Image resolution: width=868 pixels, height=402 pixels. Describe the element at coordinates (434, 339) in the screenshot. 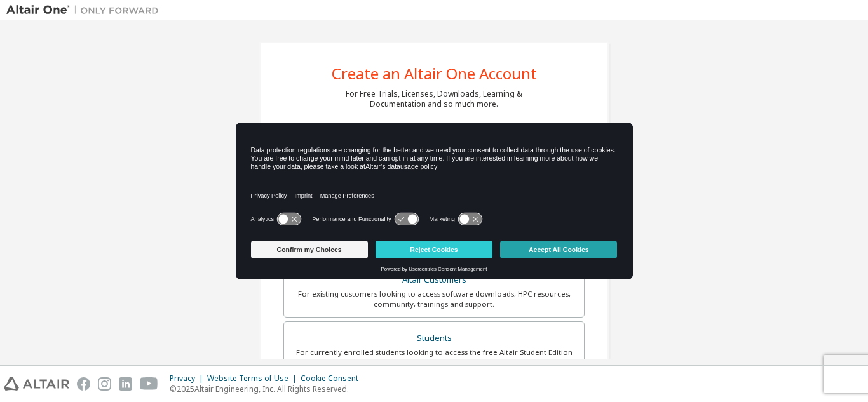

I see `div: Students` at that location.